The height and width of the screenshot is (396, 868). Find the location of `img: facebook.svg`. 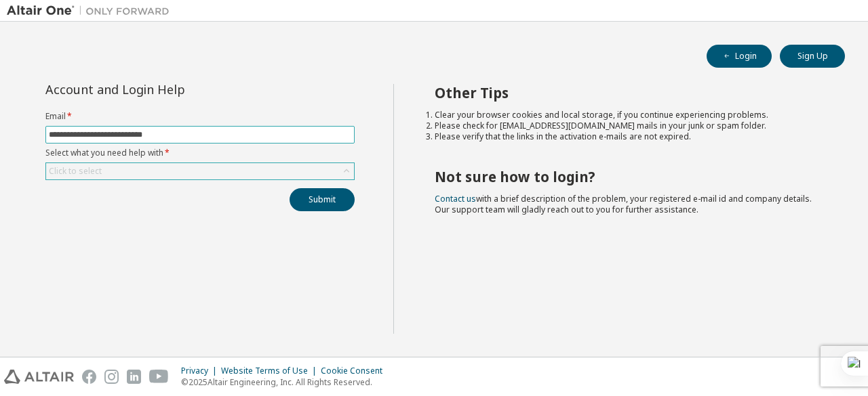

img: facebook.svg is located at coordinates (89, 377).